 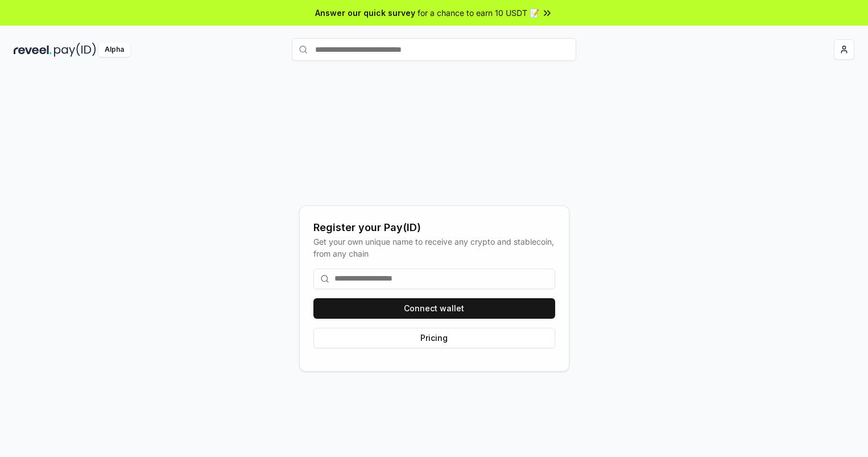 What do you see at coordinates (33, 50) in the screenshot?
I see `img: reveel_dark` at bounding box center [33, 50].